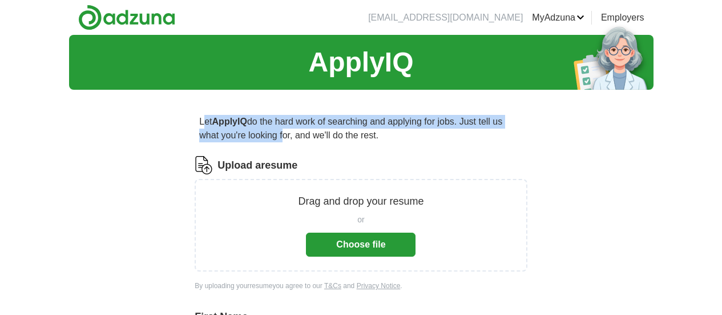 The height and width of the screenshot is (315, 722). Describe the element at coordinates (623, 18) in the screenshot. I see `a: Employers` at that location.